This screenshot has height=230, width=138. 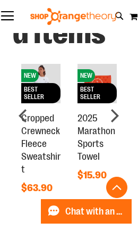 I want to click on img: Cropped Crewneck Fleece Sweatshirt, so click(x=41, y=84).